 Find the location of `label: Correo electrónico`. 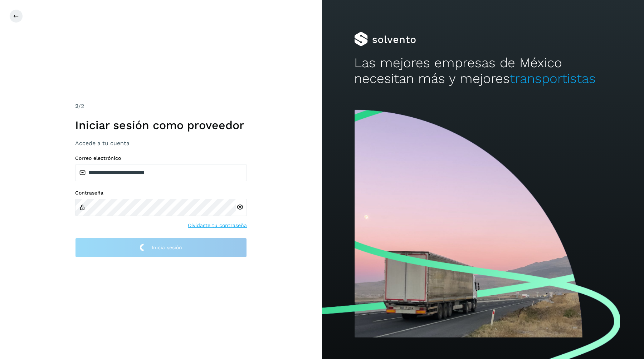

label: Correo electrónico is located at coordinates (161, 158).